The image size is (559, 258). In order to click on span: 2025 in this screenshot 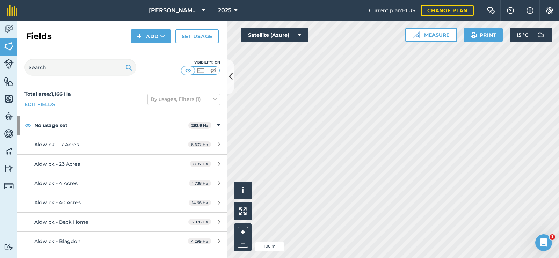, I will do `click(225, 10)`.